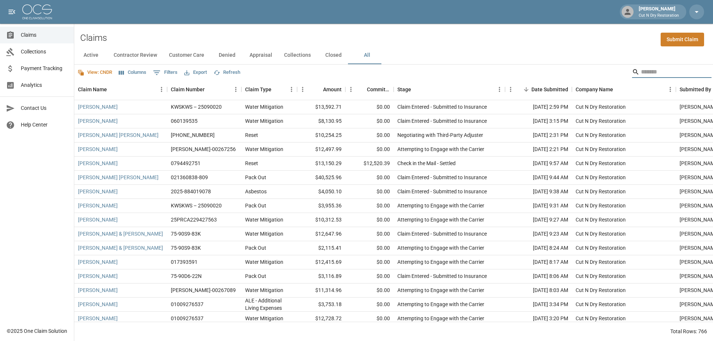  What do you see at coordinates (187, 319) in the screenshot?
I see `div: 01009276537` at bounding box center [187, 319].